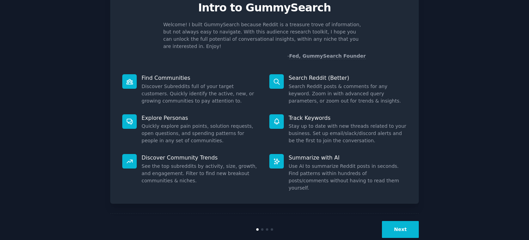  Describe the element at coordinates (348, 78) in the screenshot. I see `p: Search Reddit (Better)` at that location.